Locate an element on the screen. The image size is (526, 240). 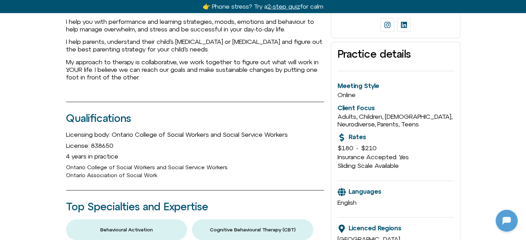
button: Cognitive Behavioural Therapy (CBT) is located at coordinates (253, 230).